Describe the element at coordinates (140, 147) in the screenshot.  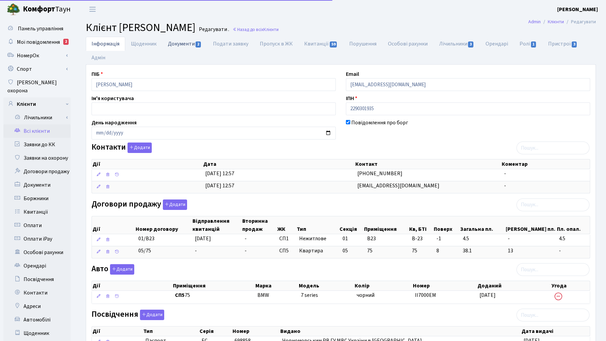
I see `button: Контакти` at that location.